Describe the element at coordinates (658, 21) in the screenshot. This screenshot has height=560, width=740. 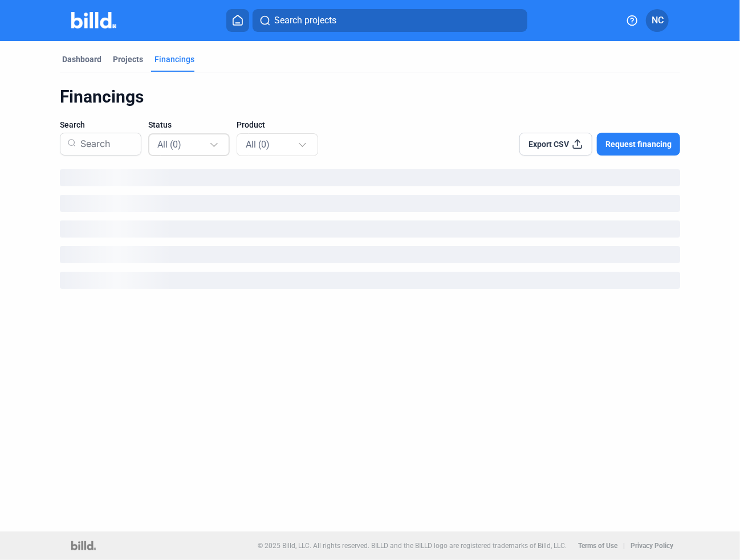
I see `span: NC` at that location.